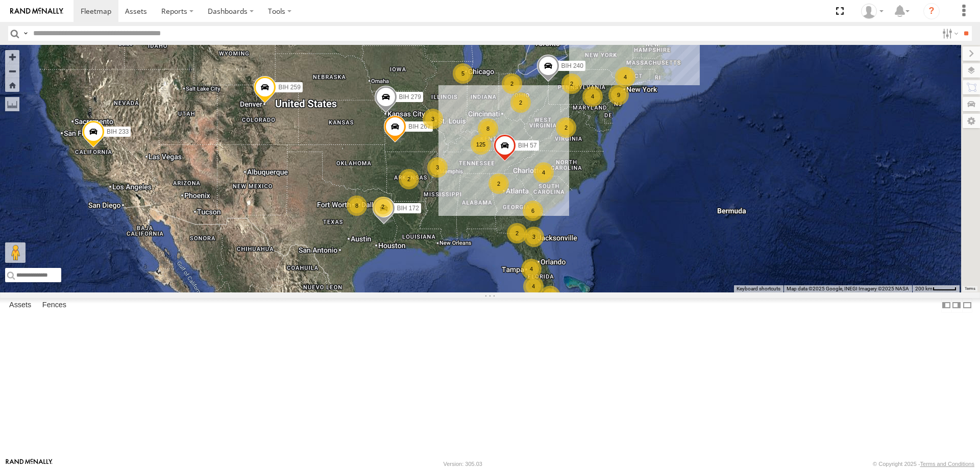 The width and height of the screenshot is (980, 469). What do you see at coordinates (946, 306) in the screenshot?
I see `label: Dock Summary Table to the Left` at bounding box center [946, 306].